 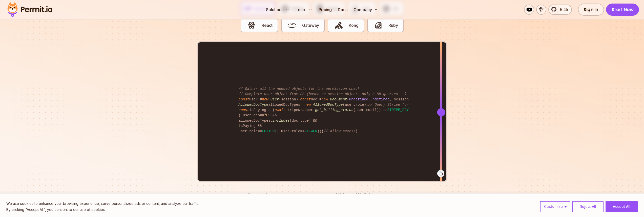 I want to click on span: // Query Stripe for live data (hope it's not too slow), so click(x=425, y=105).